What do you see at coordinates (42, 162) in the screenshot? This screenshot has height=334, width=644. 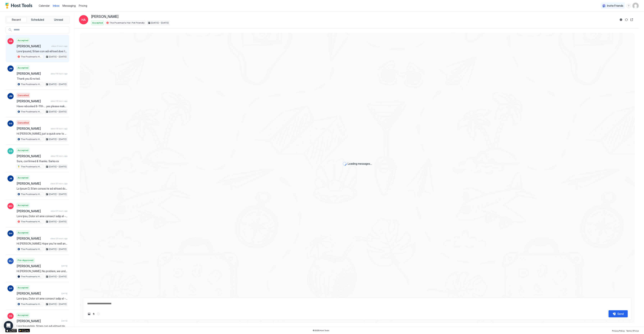 I see `span: Sure, confirmed & thanks. Sarka xx` at bounding box center [42, 162].